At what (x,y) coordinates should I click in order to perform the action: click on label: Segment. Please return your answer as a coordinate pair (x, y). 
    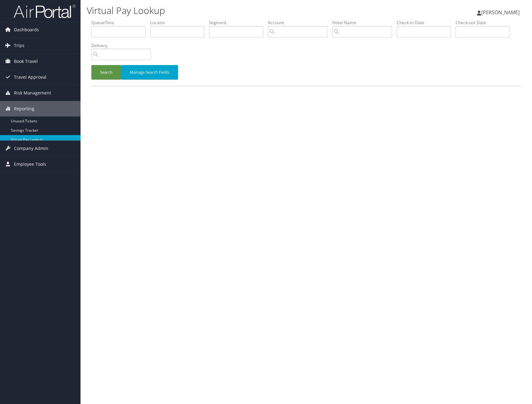
    Looking at the image, I should click on (238, 23).